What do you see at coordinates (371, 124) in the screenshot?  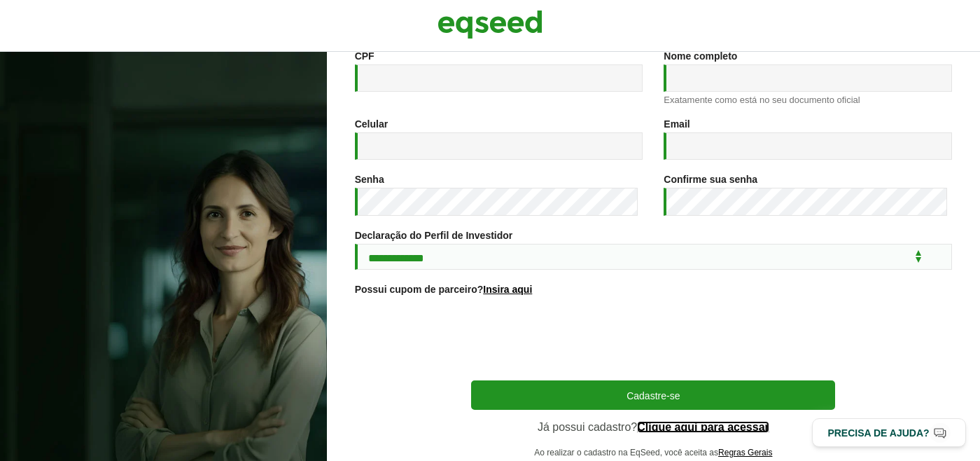 I see `label: Celular` at bounding box center [371, 124].